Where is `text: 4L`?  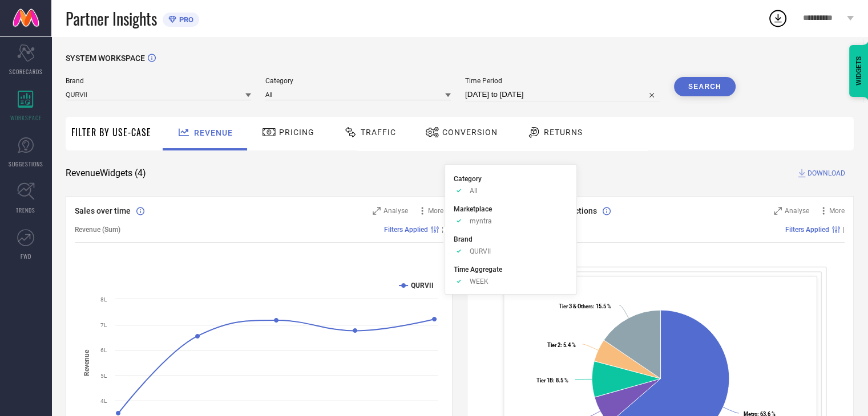
text: 4L is located at coordinates (104, 401).